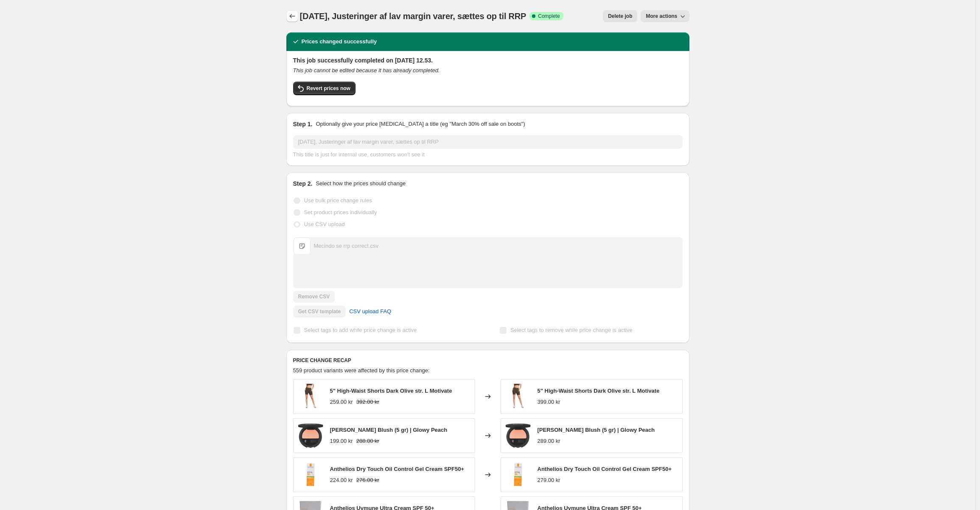 The image size is (980, 510). What do you see at coordinates (324, 224) in the screenshot?
I see `span: Use CSV upload` at bounding box center [324, 224].